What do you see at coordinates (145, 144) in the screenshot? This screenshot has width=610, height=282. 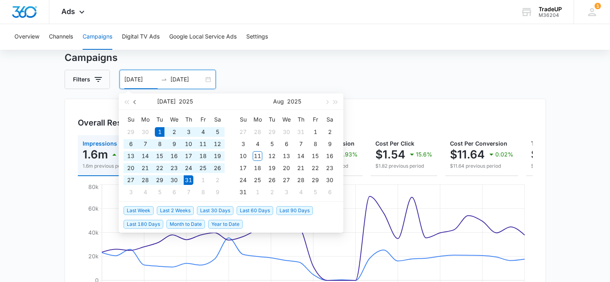 I see `td: 2025-07-07` at bounding box center [145, 144].